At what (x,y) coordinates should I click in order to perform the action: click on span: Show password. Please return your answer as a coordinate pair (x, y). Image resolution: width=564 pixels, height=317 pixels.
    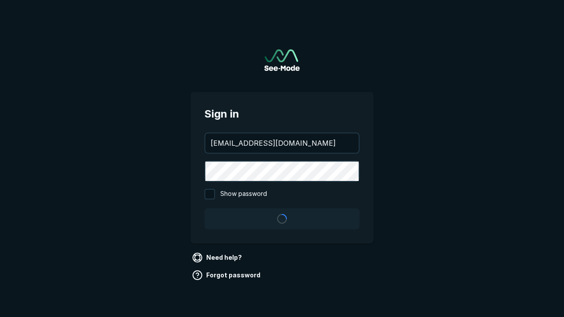
    Looking at the image, I should click on (244, 194).